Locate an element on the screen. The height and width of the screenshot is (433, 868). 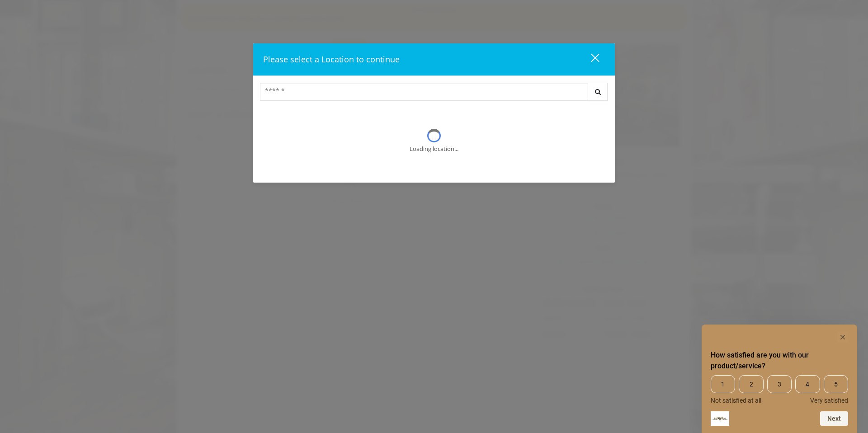
span: 3 is located at coordinates (780, 384).